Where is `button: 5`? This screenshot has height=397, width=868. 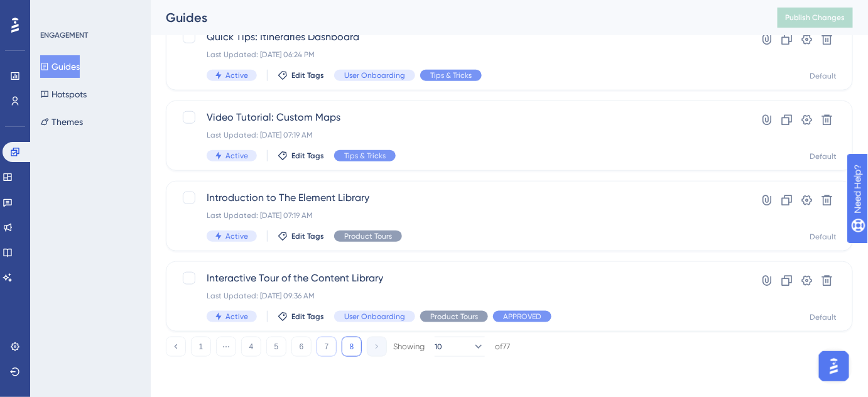
button: 5 is located at coordinates (277, 347).